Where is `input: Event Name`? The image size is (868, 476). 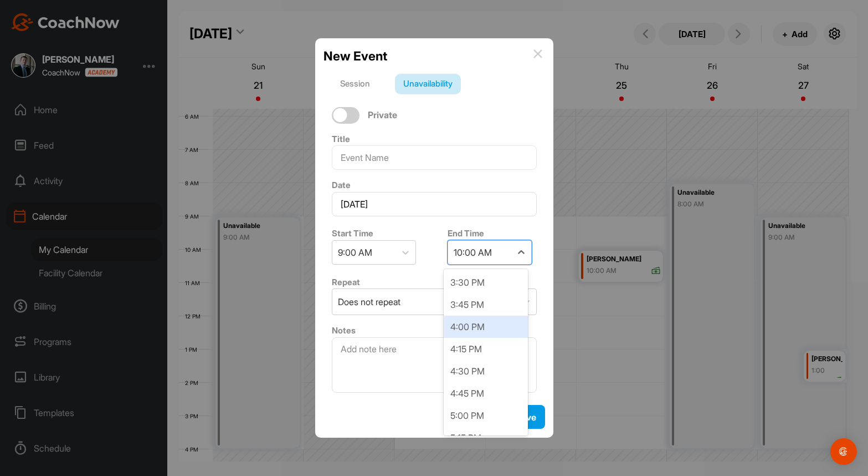
input: Event Name is located at coordinates (434, 158).